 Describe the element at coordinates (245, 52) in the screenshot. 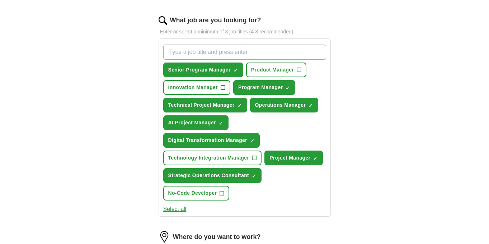

I see `input: Type a job title and press enter` at that location.